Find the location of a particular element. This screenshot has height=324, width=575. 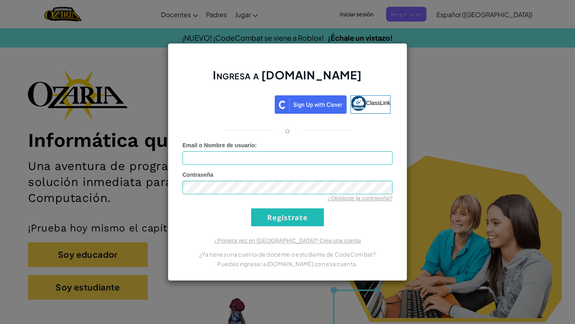

p: o is located at coordinates (288, 131).